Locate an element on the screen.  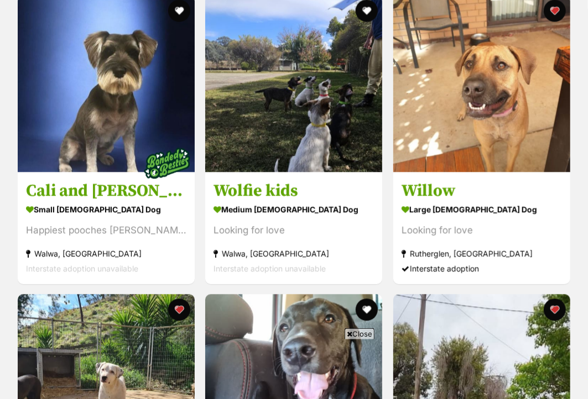
span: Close is located at coordinates (359, 334).